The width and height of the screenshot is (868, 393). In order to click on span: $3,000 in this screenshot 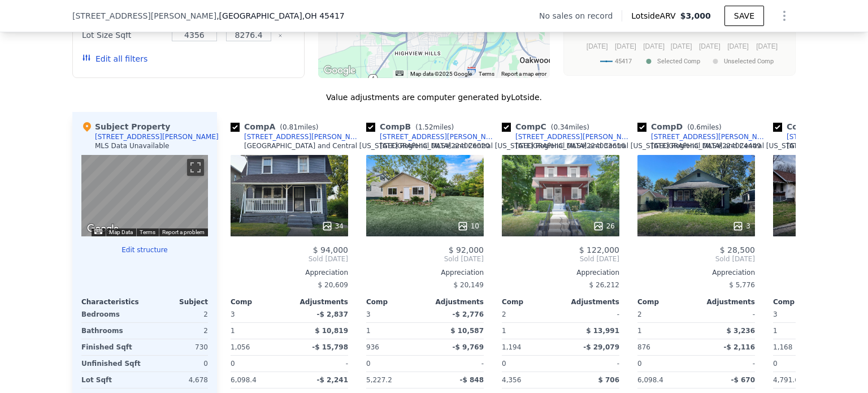, I will do `click(695, 16)`.